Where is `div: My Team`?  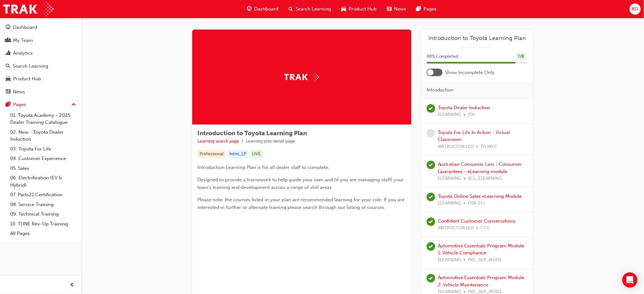 div: My Team is located at coordinates (23, 40).